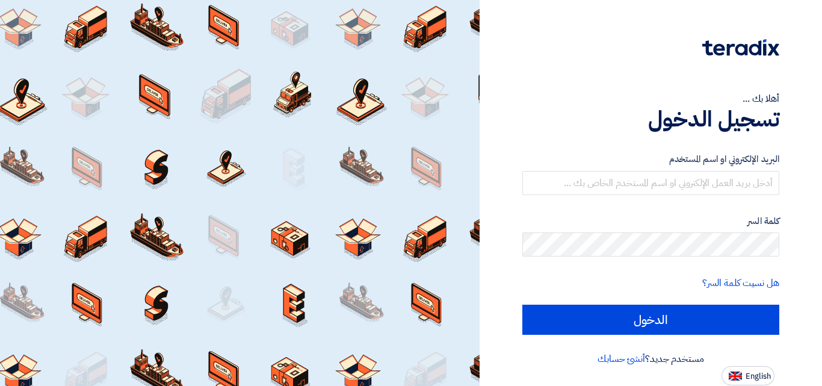  I want to click on a: هل نسيت كلمة السر؟, so click(741, 283).